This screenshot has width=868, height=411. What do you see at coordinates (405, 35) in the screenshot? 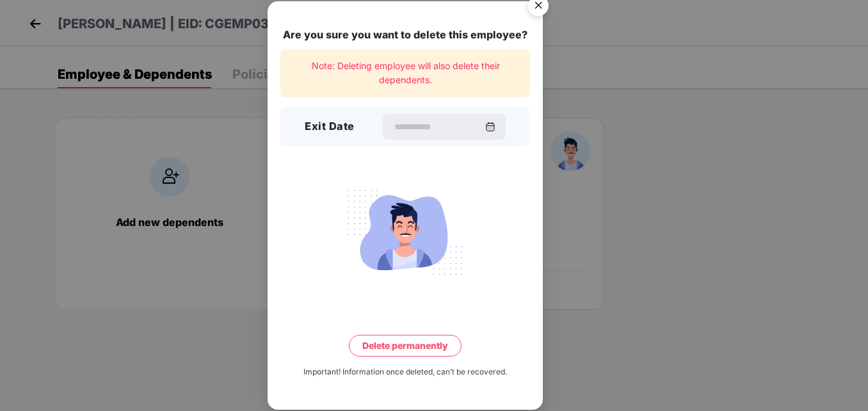
I see `div: Are you sure you want to delete this employee?` at bounding box center [405, 35].